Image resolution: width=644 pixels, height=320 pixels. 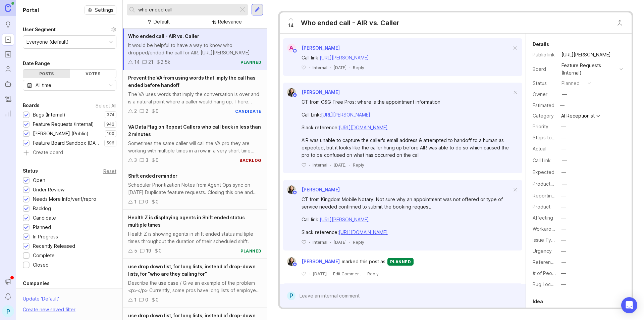 What do you see at coordinates (47, 73) in the screenshot?
I see `div: Posts` at bounding box center [47, 73].